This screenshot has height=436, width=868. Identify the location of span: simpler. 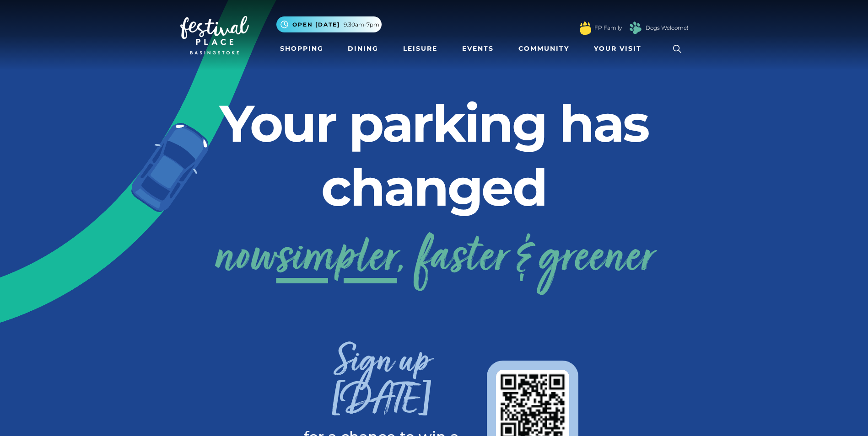
(337, 259).